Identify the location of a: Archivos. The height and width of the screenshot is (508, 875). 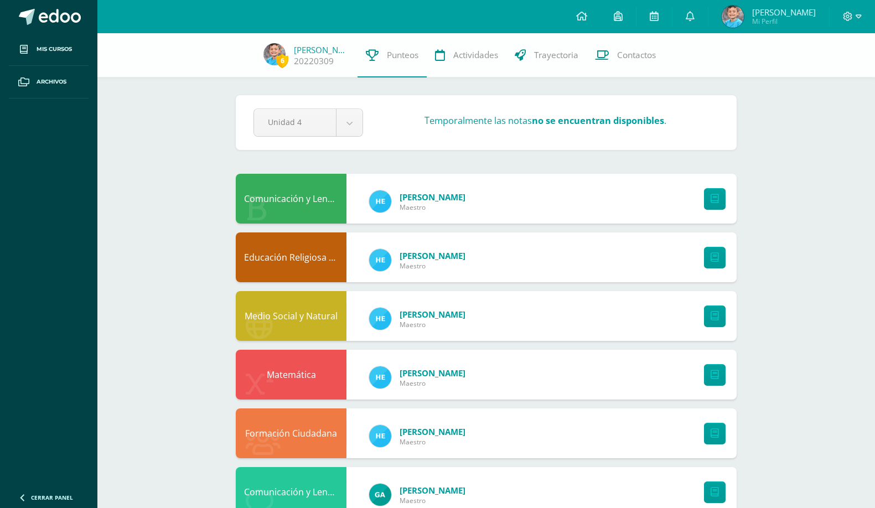
(49, 82).